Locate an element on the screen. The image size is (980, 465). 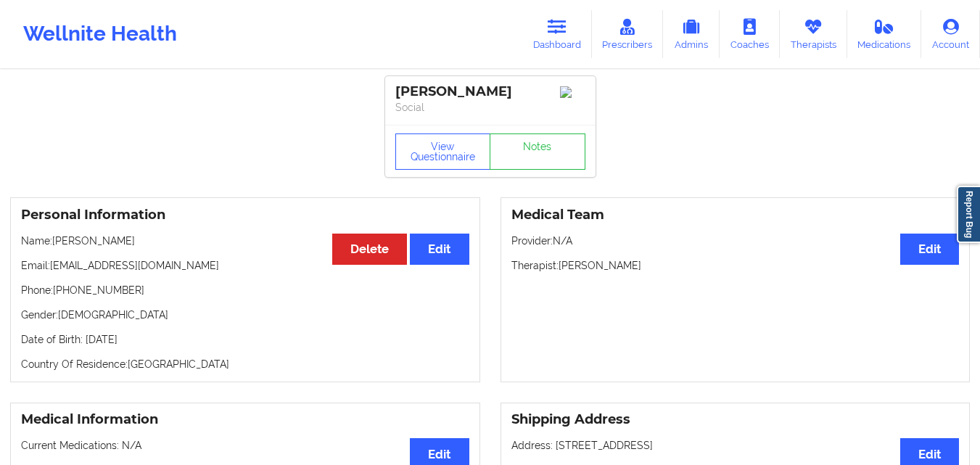
a: Notes is located at coordinates (537, 151).